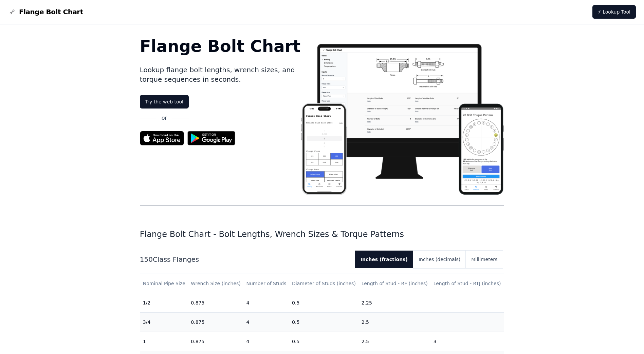 The height and width of the screenshot is (354, 644). I want to click on th: Number of Studs, so click(266, 284).